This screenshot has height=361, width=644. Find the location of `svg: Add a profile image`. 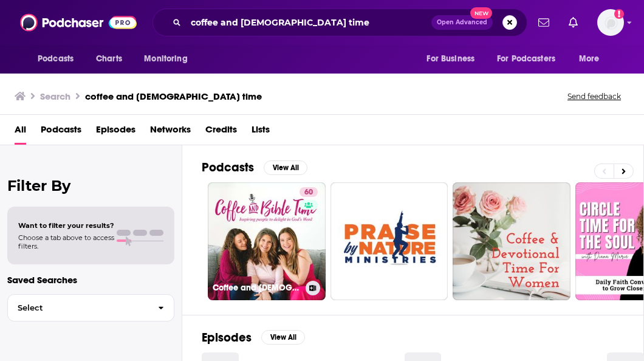

svg: Add a profile image is located at coordinates (619, 14).